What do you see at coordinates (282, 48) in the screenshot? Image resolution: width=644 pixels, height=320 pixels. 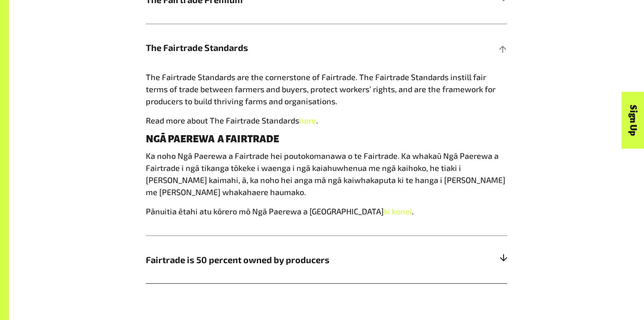 I see `span: The Fairtrade Standards` at bounding box center [282, 48].